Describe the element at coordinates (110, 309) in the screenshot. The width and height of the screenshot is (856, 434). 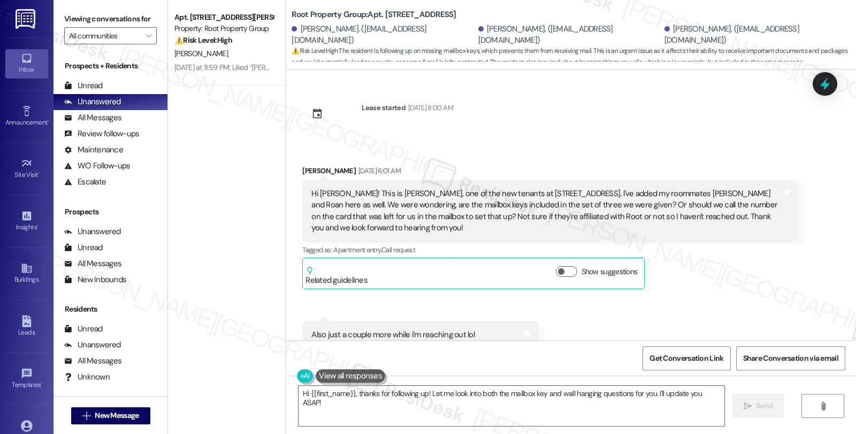
I see `div: Residents` at that location.